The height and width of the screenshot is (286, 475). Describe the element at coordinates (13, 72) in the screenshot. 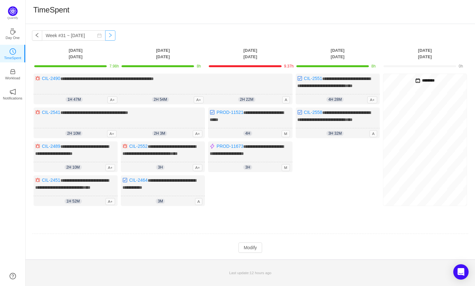

I see `i: icon: inbox` at that location.